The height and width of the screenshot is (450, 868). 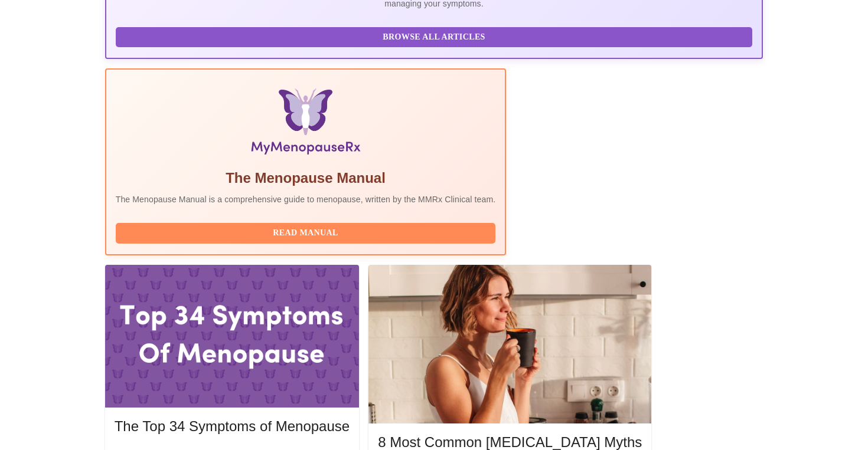 I want to click on p: The Menopause Manual is a comprehensive guide to menopause, written by the MMRx Clinical team., so click(x=306, y=199).